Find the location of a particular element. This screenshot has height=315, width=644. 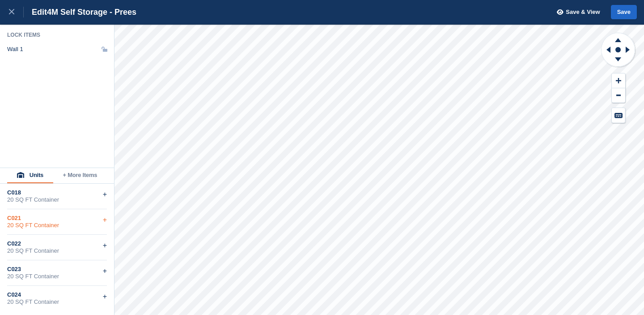

div: C024 is located at coordinates (57, 295).